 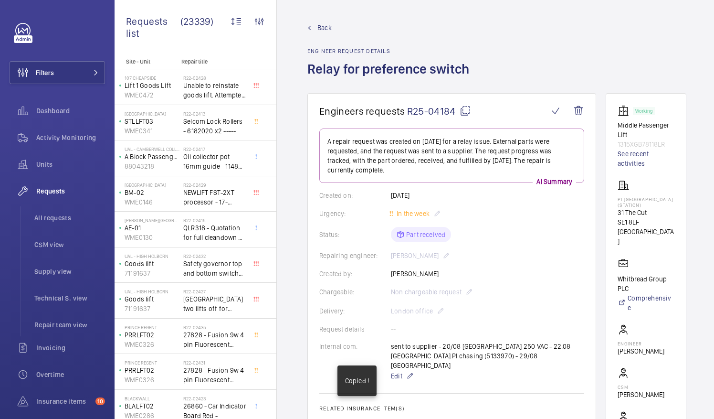 I want to click on h2: R22-02415, so click(x=215, y=220).